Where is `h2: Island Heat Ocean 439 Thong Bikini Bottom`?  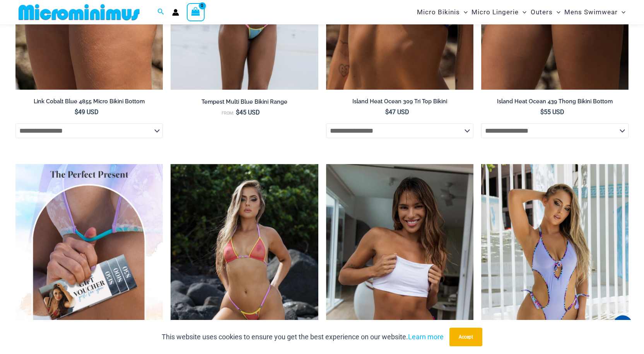 h2: Island Heat Ocean 439 Thong Bikini Bottom is located at coordinates (555, 102).